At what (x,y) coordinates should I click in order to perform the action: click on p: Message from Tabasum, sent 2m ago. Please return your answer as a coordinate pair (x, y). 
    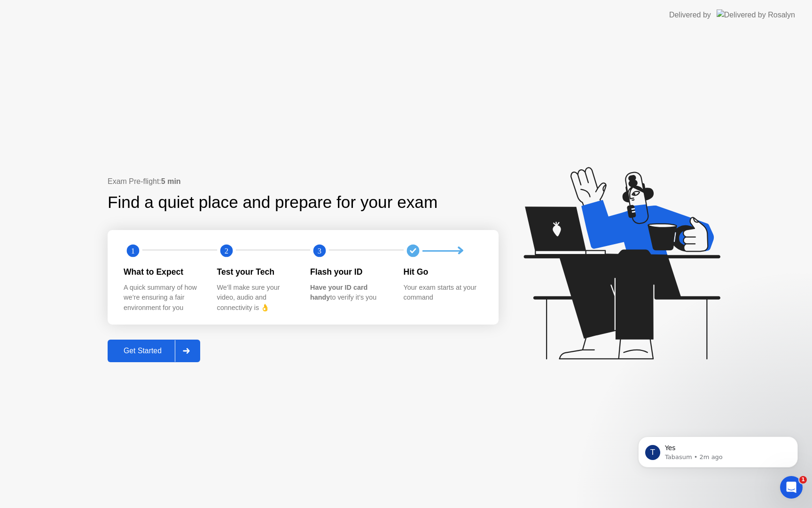
    Looking at the image, I should click on (102, 41).